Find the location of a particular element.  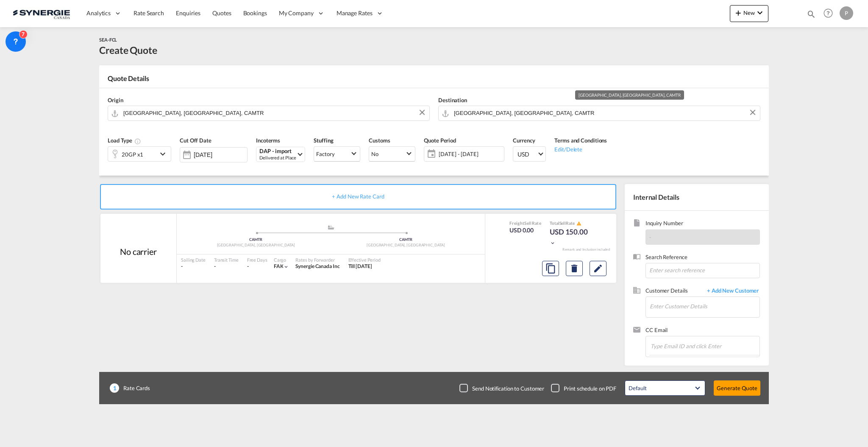

span: USD is located at coordinates (527, 155).